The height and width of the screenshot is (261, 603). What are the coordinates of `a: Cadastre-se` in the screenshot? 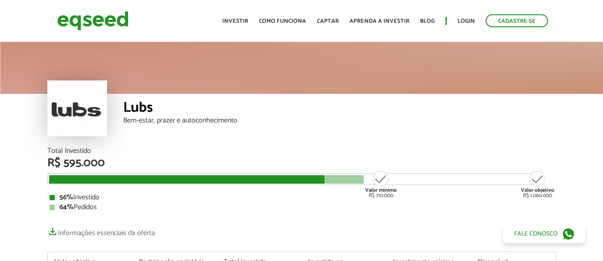 It's located at (517, 21).